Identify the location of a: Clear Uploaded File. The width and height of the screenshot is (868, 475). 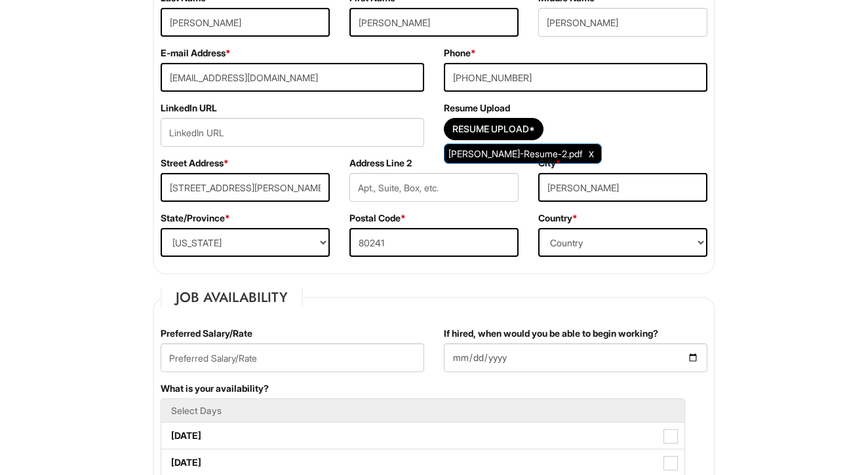
(591, 154).